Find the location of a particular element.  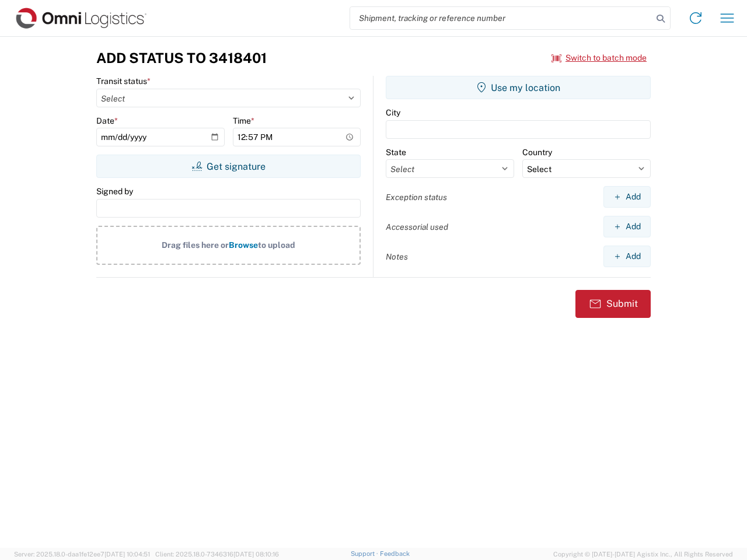

label: State is located at coordinates (396, 152).